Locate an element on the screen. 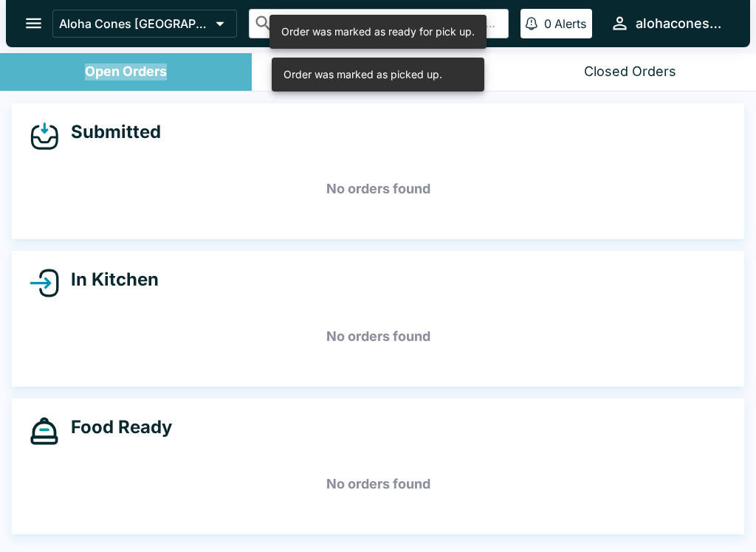 The height and width of the screenshot is (552, 756). button: alohaconesdenver is located at coordinates (668, 23).